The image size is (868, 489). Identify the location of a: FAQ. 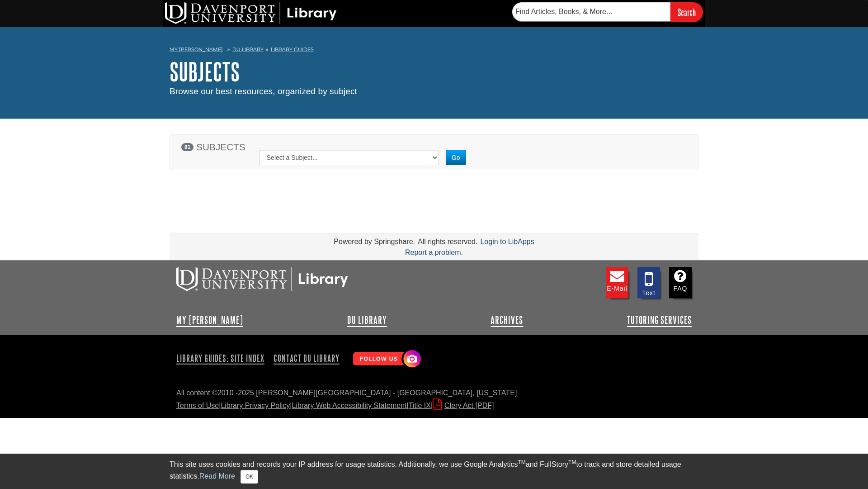
(681, 282).